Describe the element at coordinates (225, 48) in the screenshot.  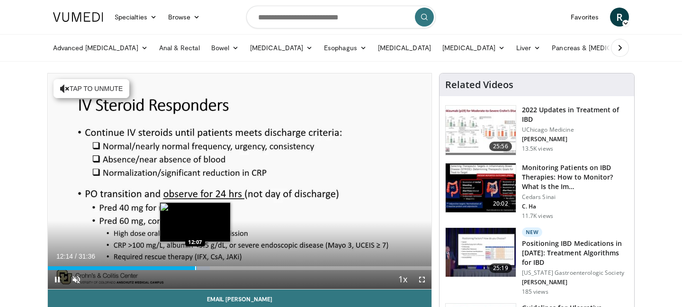
I see `a: Bowel` at that location.